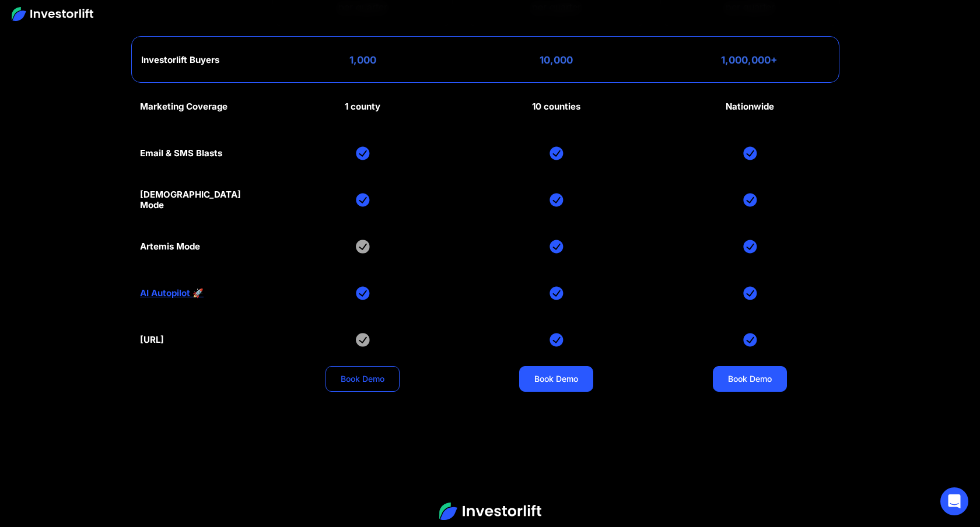 This screenshot has width=980, height=527. What do you see at coordinates (363, 60) in the screenshot?
I see `div: 1,000` at bounding box center [363, 60].